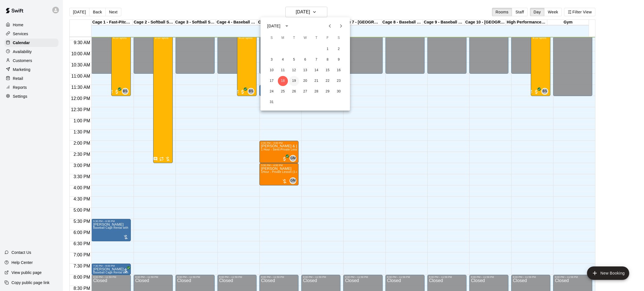 The width and height of the screenshot is (644, 291). What do you see at coordinates (306, 70) in the screenshot?
I see `button: 13` at bounding box center [306, 70].